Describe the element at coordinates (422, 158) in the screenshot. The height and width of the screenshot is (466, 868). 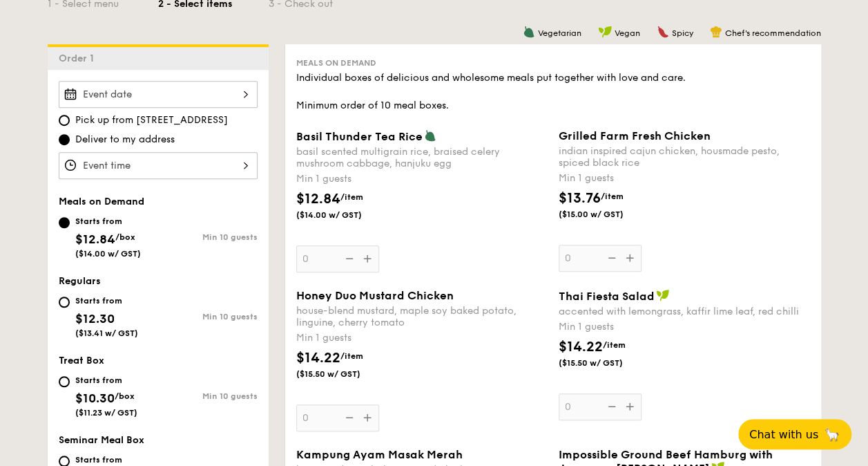
I see `div: basil scented multigrain rice, braised celery mushroom cabbage, hanjuku egg` at that location.